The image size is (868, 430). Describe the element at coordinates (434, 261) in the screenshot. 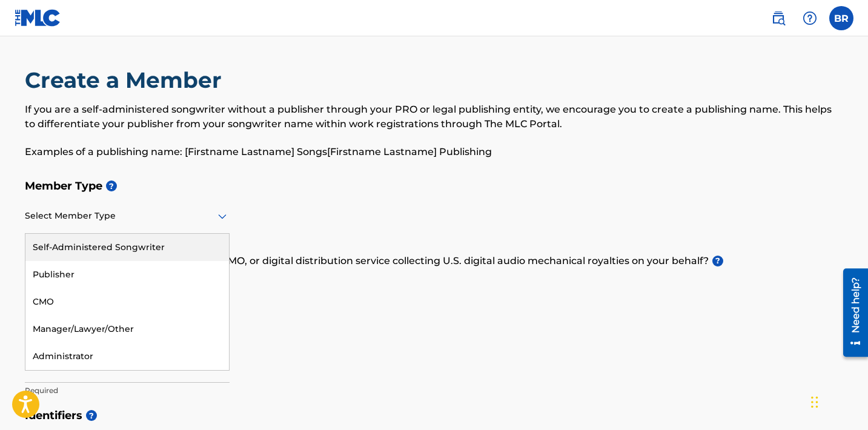

I see `p: Do you have a publisher, administrator, CMO, or digital distribution service collecting U.S. digi...` at that location.